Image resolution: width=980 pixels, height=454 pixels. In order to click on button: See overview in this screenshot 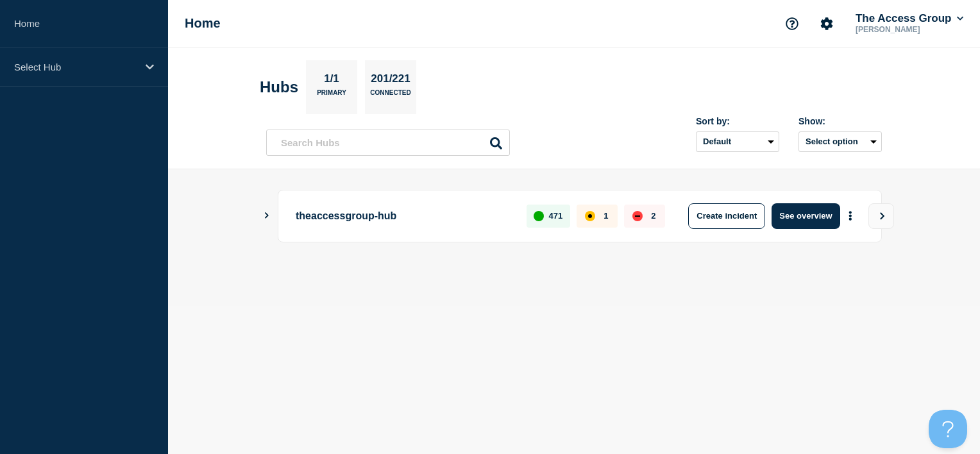, I will do `click(805, 216)`.